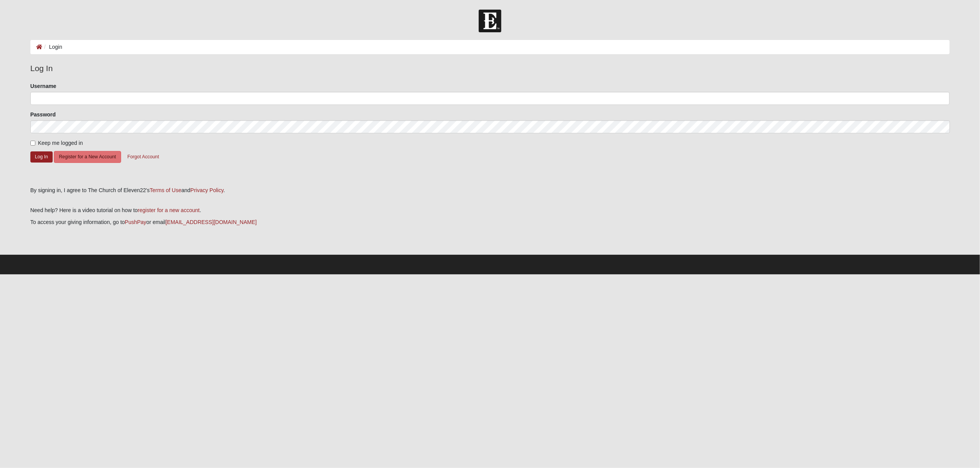 This screenshot has height=468, width=980. Describe the element at coordinates (61, 143) in the screenshot. I see `span: Keep me logged in` at that location.